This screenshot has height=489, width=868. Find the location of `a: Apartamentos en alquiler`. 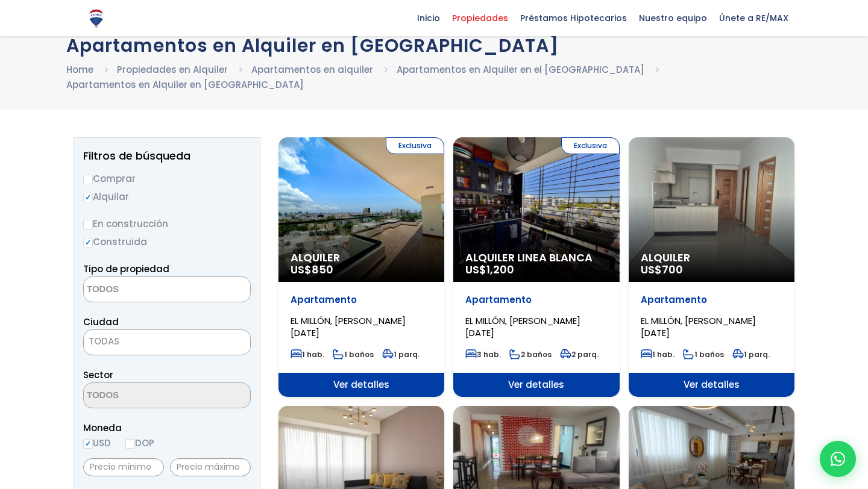

a: Apartamentos en alquiler is located at coordinates (312, 69).